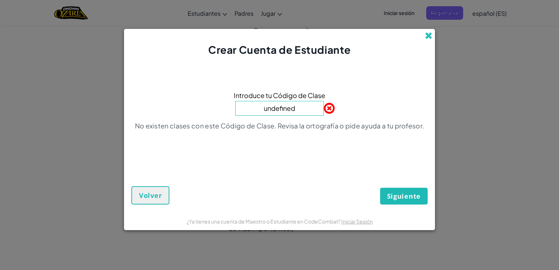 This screenshot has height=270, width=559. Describe the element at coordinates (404, 196) in the screenshot. I see `button: Siguiente` at that location.